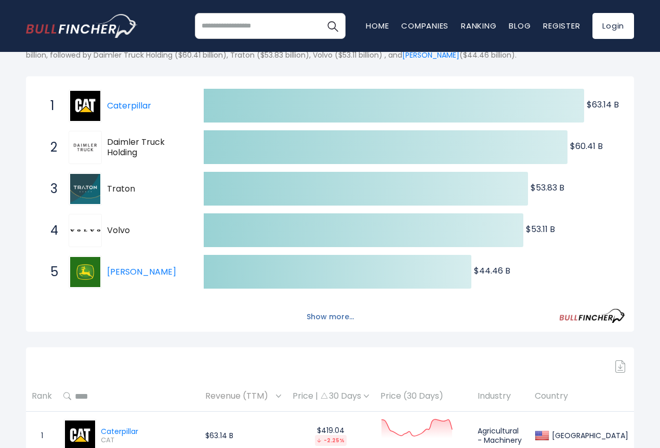 Image resolution: width=660 pixels, height=448 pixels. What do you see at coordinates (561, 25) in the screenshot?
I see `a: Register` at bounding box center [561, 25].